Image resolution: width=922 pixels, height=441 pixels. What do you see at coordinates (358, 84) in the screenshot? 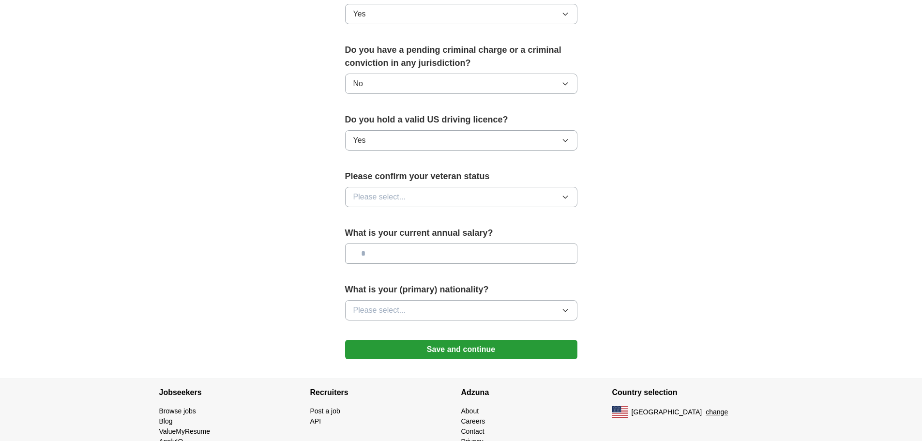
I see `span: No` at bounding box center [358, 84].